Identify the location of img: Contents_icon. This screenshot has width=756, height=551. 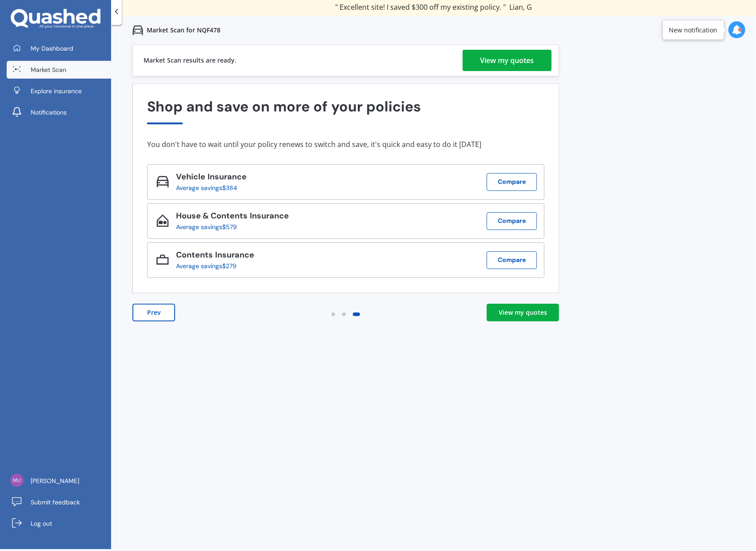
(163, 260).